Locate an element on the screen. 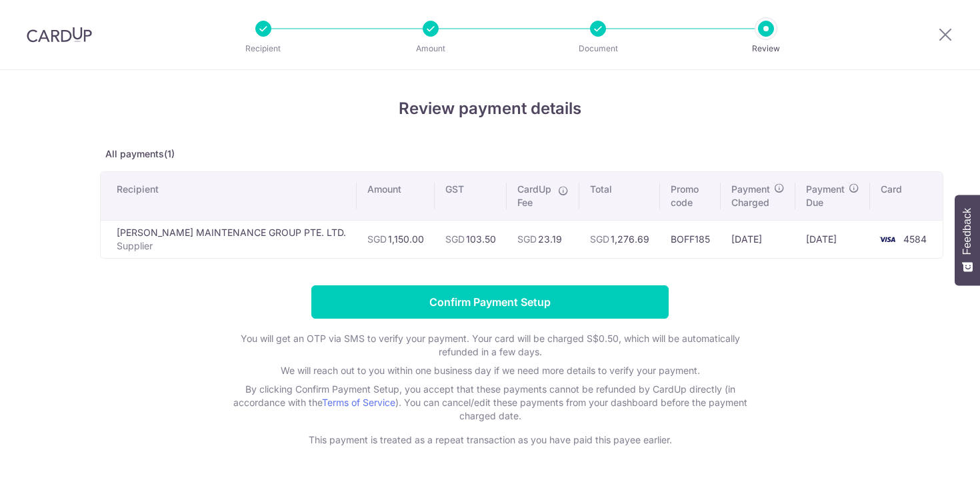 The image size is (980, 480). p: Supplier is located at coordinates (231, 246).